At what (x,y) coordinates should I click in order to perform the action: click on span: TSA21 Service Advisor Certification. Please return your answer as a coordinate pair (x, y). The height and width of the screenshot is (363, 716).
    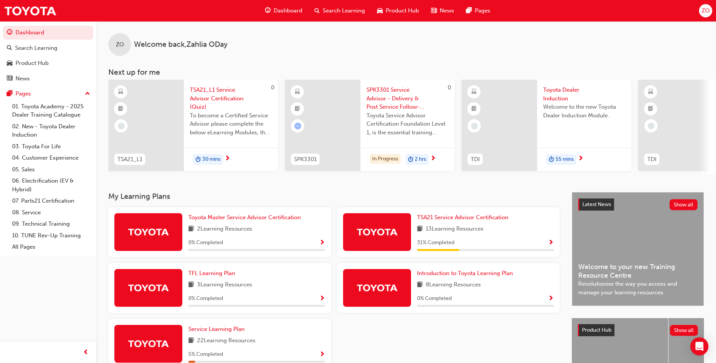
    Looking at the image, I should click on (463, 217).